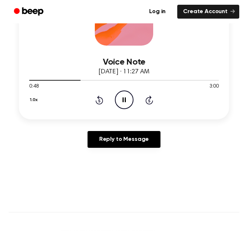 The width and height of the screenshot is (248, 231). I want to click on button: 1.0x, so click(35, 100).